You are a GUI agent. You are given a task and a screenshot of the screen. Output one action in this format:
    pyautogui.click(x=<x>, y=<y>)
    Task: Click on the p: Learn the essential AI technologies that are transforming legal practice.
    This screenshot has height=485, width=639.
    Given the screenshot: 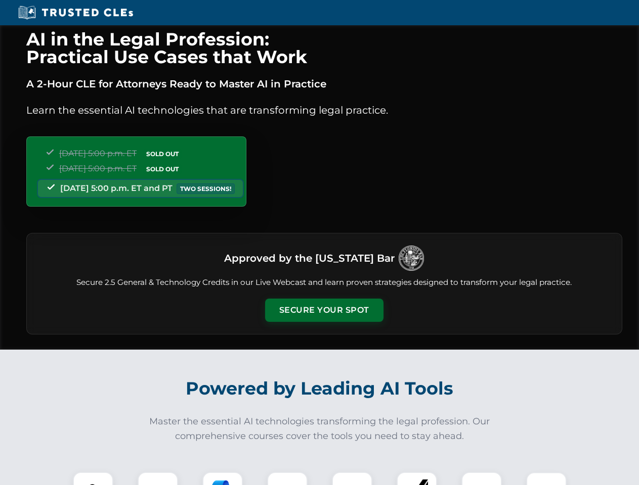 What is the action you would take?
    pyautogui.click(x=324, y=110)
    